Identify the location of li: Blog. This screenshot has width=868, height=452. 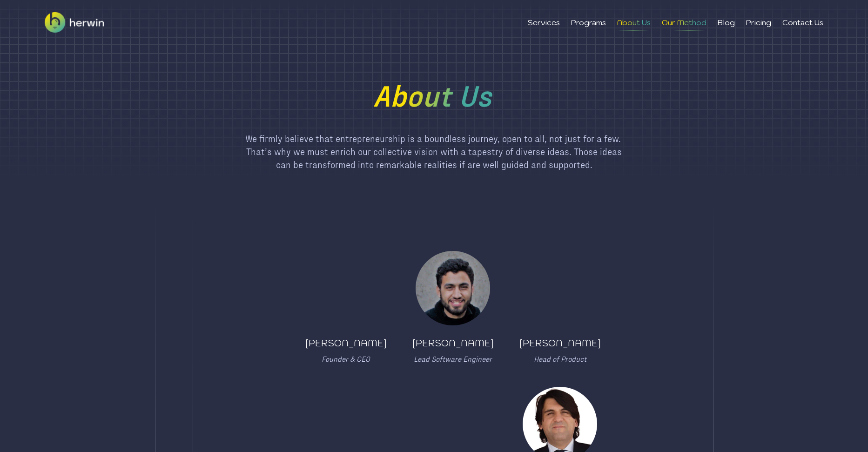
(726, 22).